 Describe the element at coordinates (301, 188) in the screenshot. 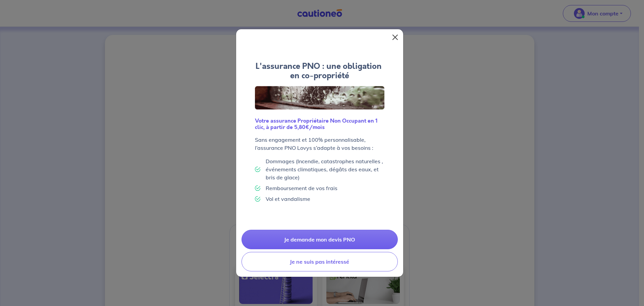

I see `p: Remboursement de vos frais` at that location.